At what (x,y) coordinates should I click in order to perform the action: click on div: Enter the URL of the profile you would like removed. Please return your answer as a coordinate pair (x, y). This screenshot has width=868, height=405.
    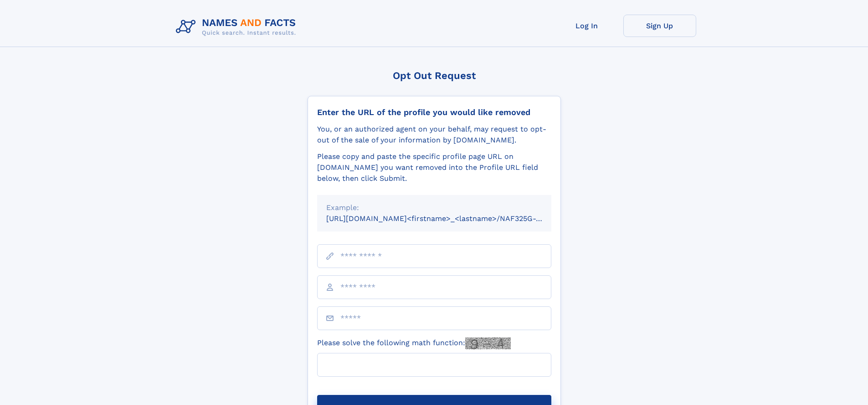
    Looking at the image, I should click on (434, 112).